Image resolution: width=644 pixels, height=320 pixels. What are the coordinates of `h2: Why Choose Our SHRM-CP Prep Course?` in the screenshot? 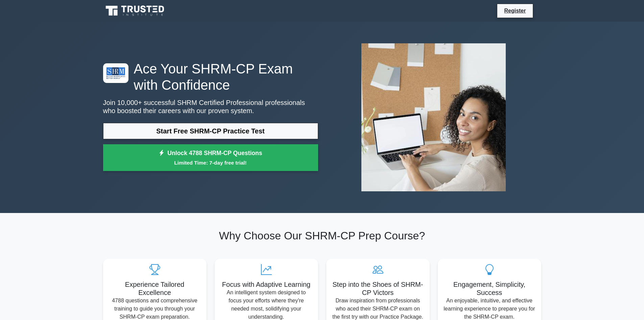 It's located at (322, 236).